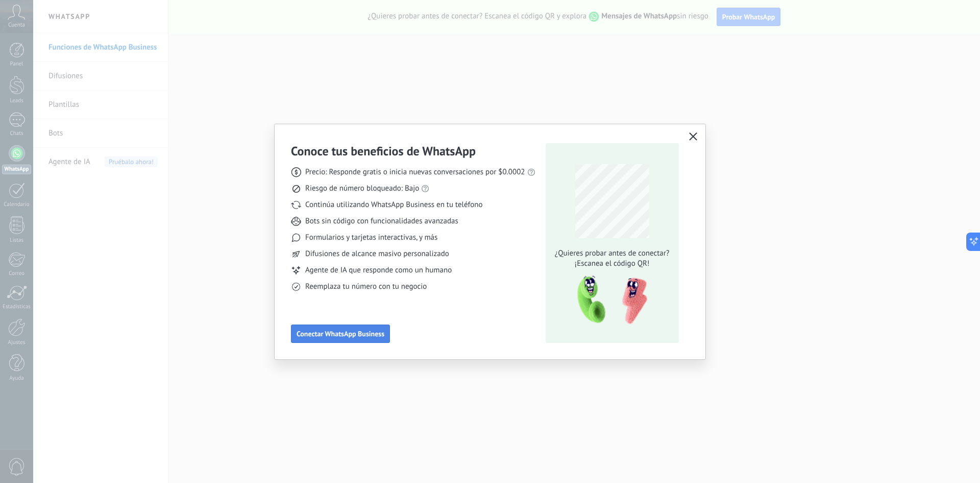  What do you see at coordinates (366, 287) in the screenshot?
I see `span: Reemplaza tu número con tu negocio` at bounding box center [366, 287].